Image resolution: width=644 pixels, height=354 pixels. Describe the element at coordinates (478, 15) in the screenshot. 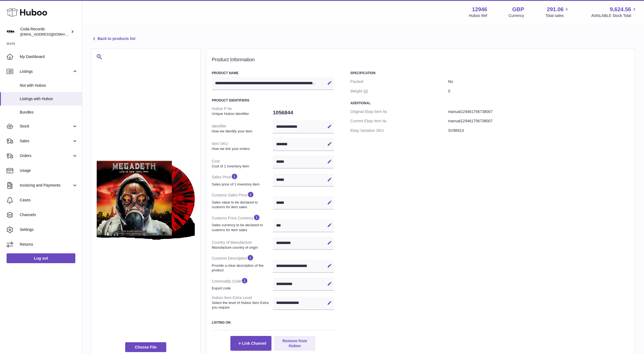

I see `div: Huboo Ref` at that location.